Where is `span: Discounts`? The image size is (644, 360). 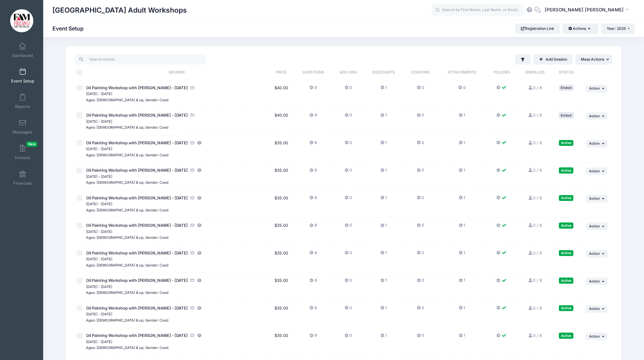
span: Discounts is located at coordinates (383, 72).